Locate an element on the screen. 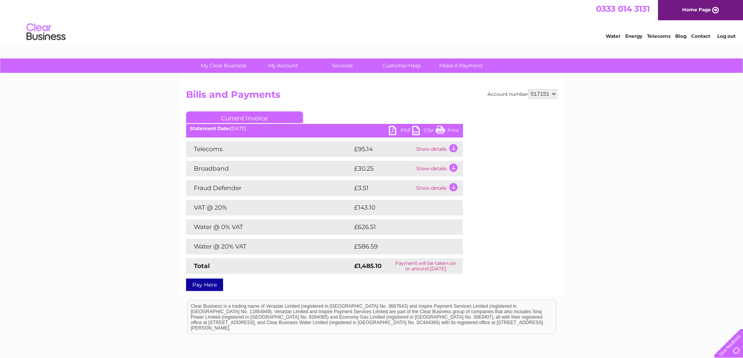 The width and height of the screenshot is (743, 358). a: PDF is located at coordinates (401, 131).